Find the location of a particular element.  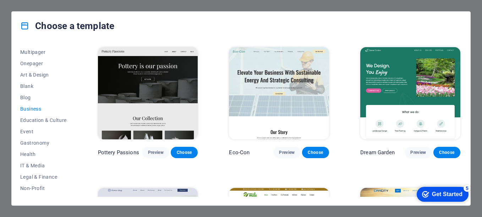

span: Onepager is located at coordinates (43, 64).